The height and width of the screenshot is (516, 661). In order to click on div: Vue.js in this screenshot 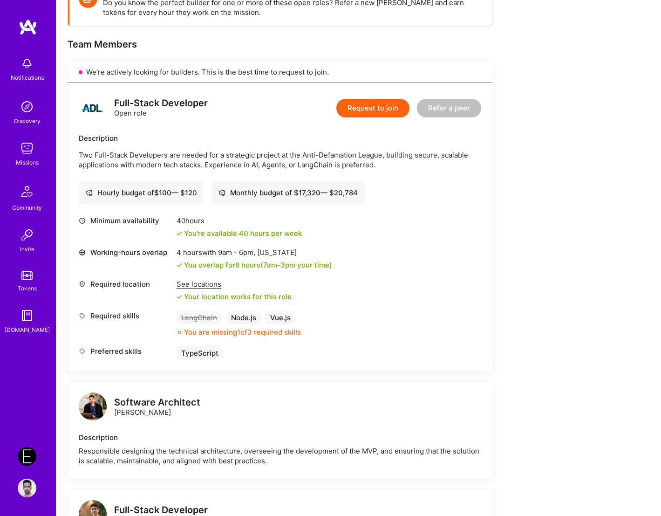, I will do `click(280, 317)`.